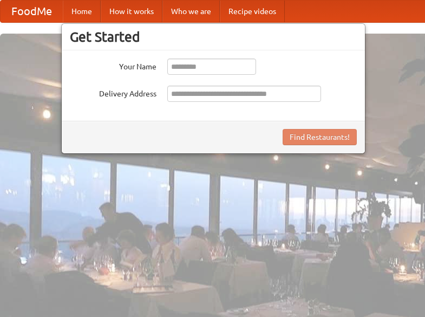 The width and height of the screenshot is (425, 317). What do you see at coordinates (132, 11) in the screenshot?
I see `a: How it works` at bounding box center [132, 11].